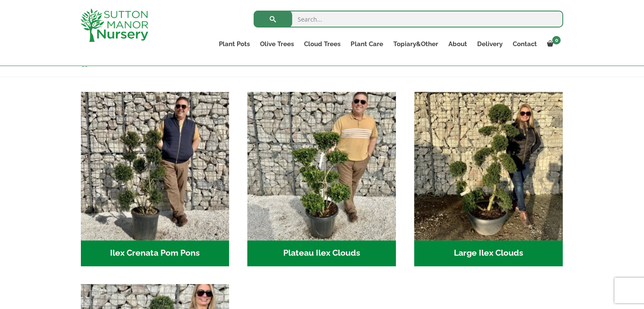  What do you see at coordinates (277, 44) in the screenshot?
I see `a: Olive Trees` at bounding box center [277, 44].